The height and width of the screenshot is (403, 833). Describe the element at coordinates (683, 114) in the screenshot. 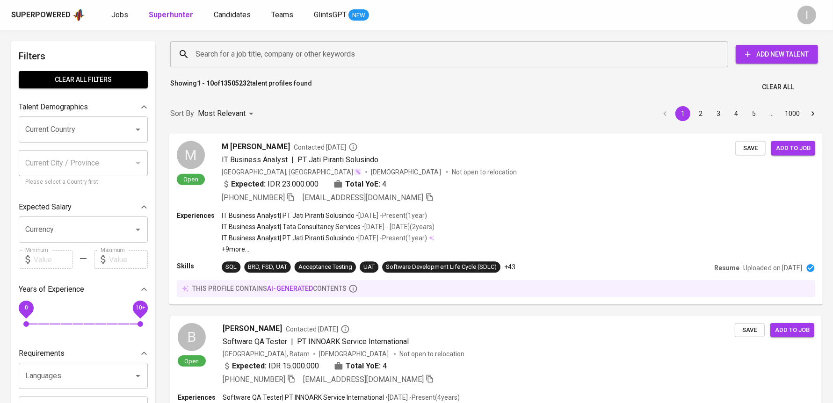

I see `button: page 1` at that location.